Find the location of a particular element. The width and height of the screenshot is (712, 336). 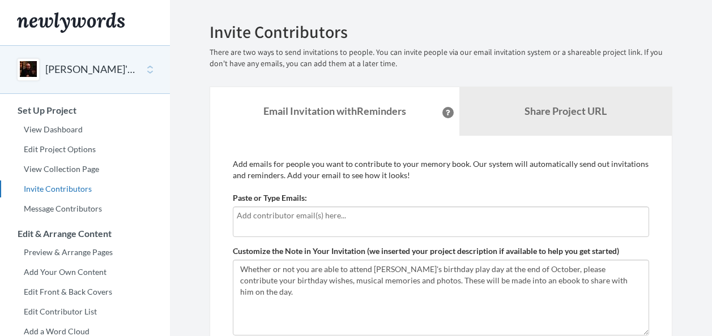

label: Paste or Type Emails: is located at coordinates (270, 198).